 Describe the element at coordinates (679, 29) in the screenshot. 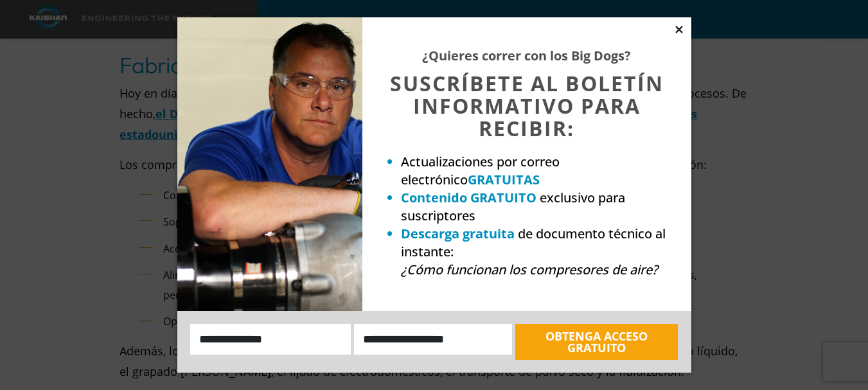

I see `button: Cerca` at that location.